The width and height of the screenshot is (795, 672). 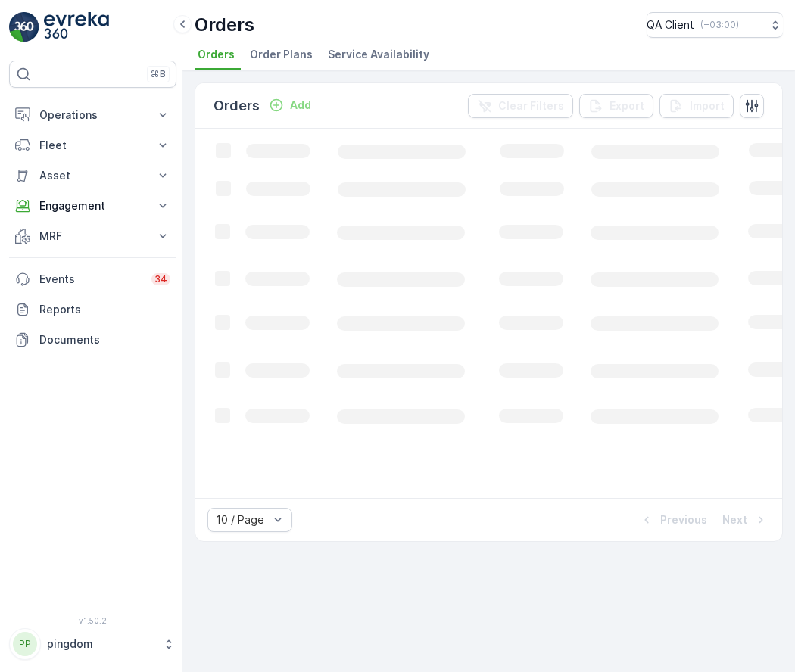 I want to click on p: pingdom, so click(x=101, y=645).